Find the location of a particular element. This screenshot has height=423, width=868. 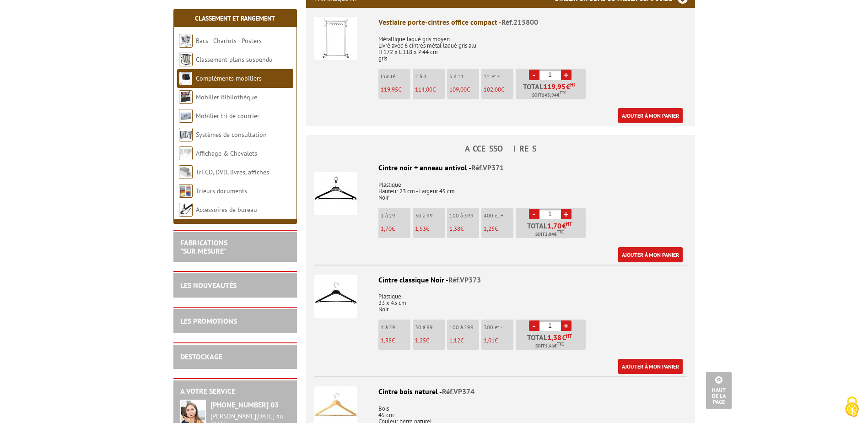

span: 114,00 is located at coordinates (424, 89).